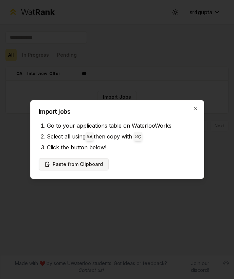 Image resolution: width=234 pixels, height=279 pixels. What do you see at coordinates (74, 164) in the screenshot?
I see `button: Paste from Clipboard` at bounding box center [74, 164].